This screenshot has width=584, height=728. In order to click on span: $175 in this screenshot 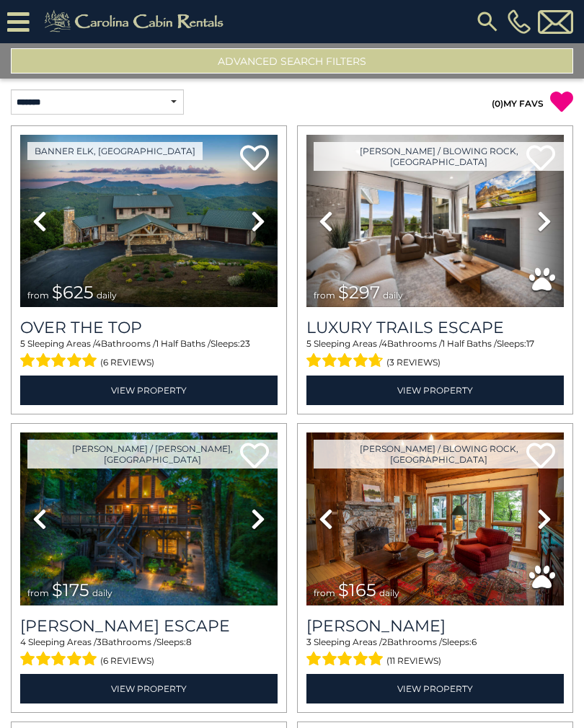, I will do `click(71, 590)`.